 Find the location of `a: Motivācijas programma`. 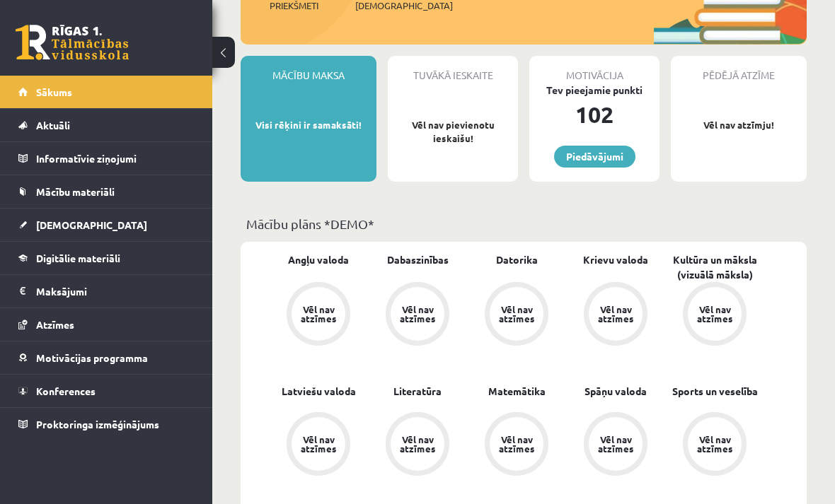

a: Motivācijas programma is located at coordinates (106, 358).